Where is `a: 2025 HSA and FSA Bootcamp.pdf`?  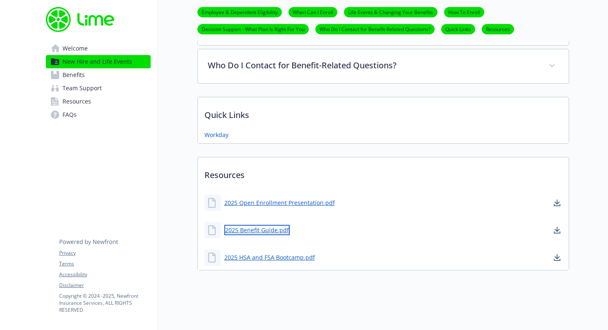
a: 2025 HSA and FSA Bootcamp.pdf is located at coordinates (269, 257).